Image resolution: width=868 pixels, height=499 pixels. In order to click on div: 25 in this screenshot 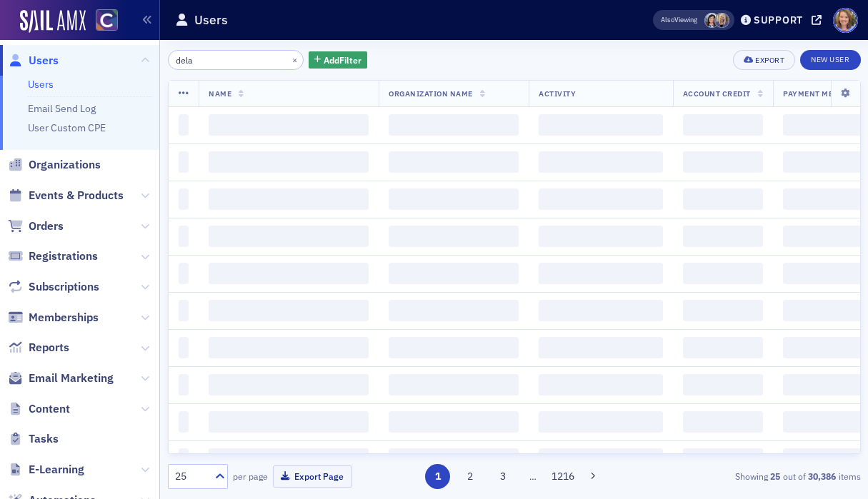, I will do `click(191, 476)`.